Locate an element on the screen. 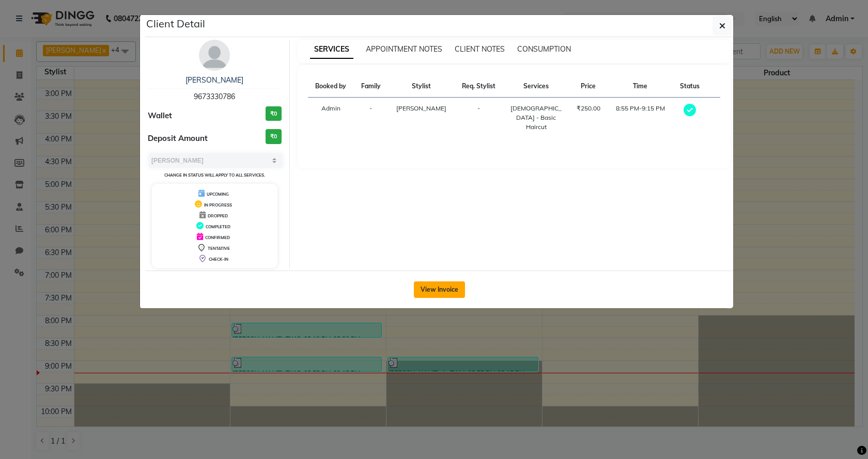 The image size is (868, 459). th: Price is located at coordinates (589, 86).